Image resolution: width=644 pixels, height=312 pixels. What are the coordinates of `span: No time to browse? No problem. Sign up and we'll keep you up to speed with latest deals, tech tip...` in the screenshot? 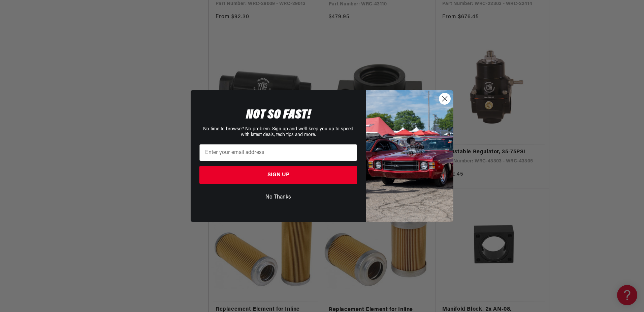 It's located at (278, 132).